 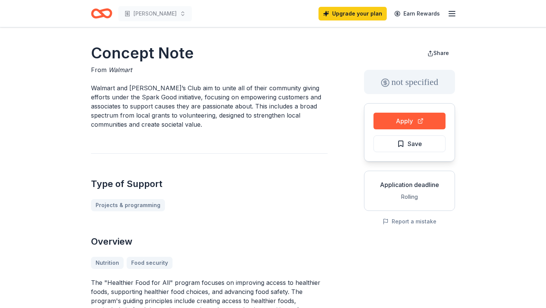 I want to click on h2: Overview, so click(x=209, y=241).